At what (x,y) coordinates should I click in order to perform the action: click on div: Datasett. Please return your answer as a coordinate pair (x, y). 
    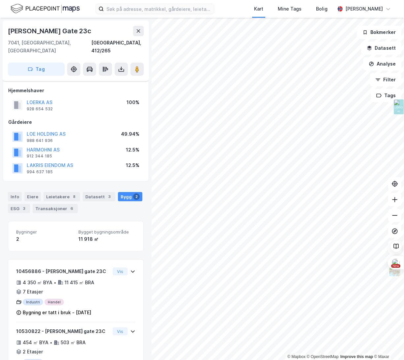
    Looking at the image, I should click on (99, 196).